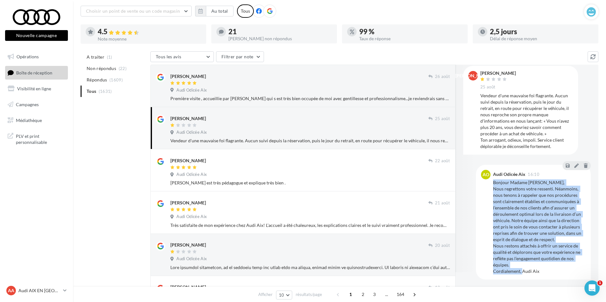 The height and width of the screenshot is (302, 606). What do you see at coordinates (41, 139) in the screenshot?
I see `span: PLV et print personnalisable` at bounding box center [41, 139].